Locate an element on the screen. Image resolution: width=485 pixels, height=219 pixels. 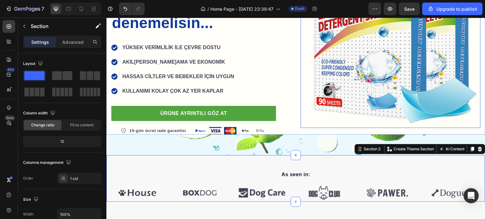
p: Advanced is located at coordinates (73, 42).